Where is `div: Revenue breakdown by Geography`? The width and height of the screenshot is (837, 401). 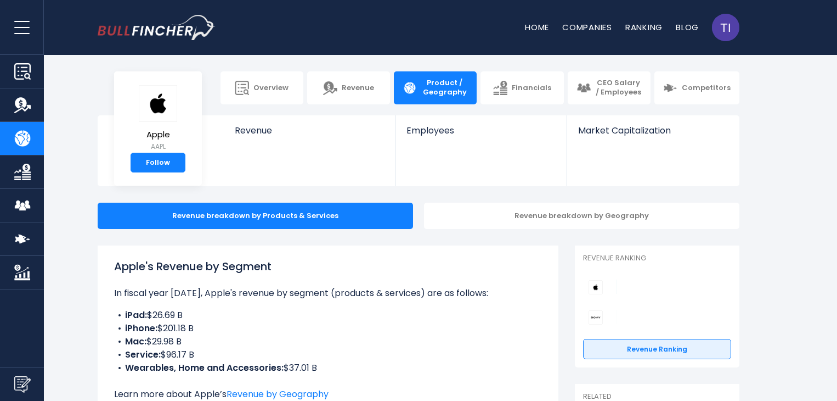
div: Revenue breakdown by Geography is located at coordinates (582, 216).